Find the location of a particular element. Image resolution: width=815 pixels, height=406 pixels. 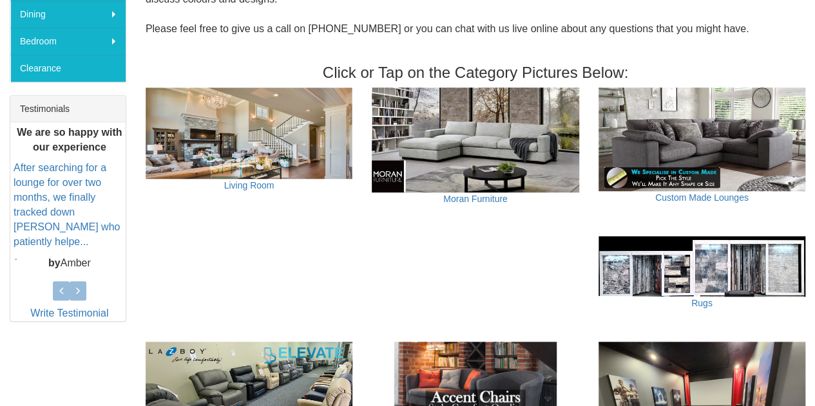

b: We are so happy with our experience is located at coordinates (69, 140).